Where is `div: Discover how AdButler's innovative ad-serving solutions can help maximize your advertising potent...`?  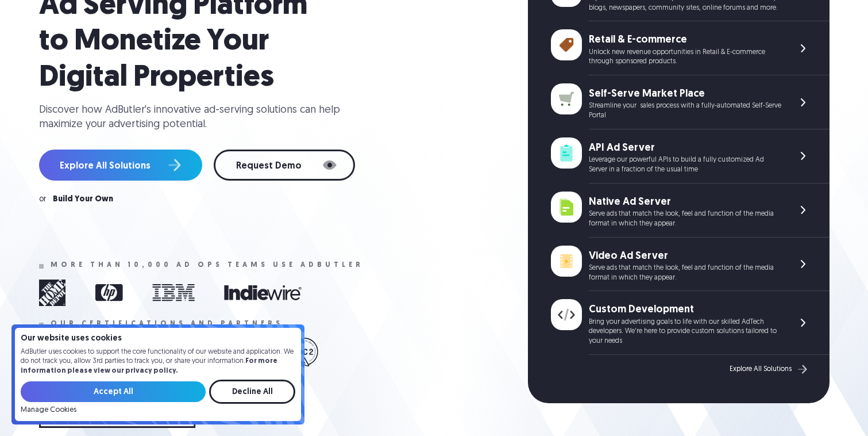
div: Discover how AdButler's innovative ad-serving solutions can help maximize your advertising potent... is located at coordinates (194, 118).